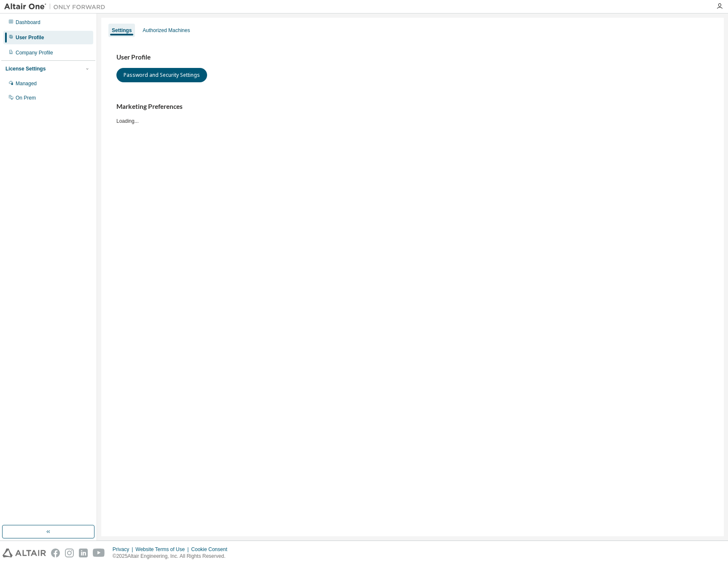 The width and height of the screenshot is (728, 565). What do you see at coordinates (163, 550) in the screenshot?
I see `div: Website Terms of Use` at bounding box center [163, 550].